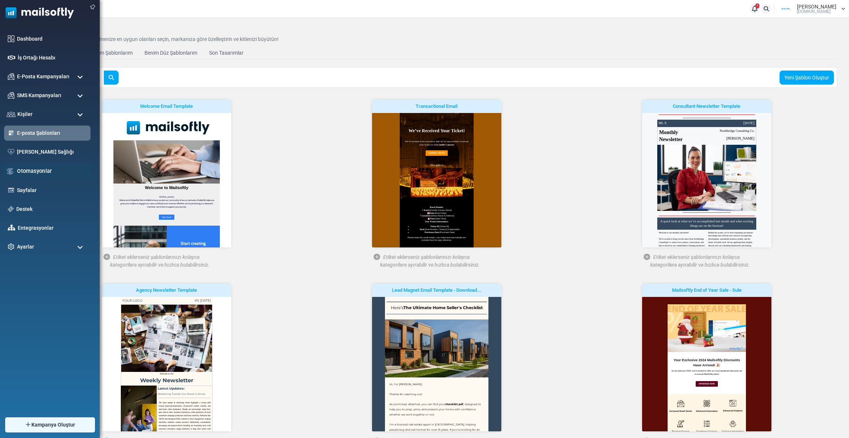 The width and height of the screenshot is (849, 438). Describe the element at coordinates (169, 285) in the screenshot. I see `p: [Ticket ID]` at that location.